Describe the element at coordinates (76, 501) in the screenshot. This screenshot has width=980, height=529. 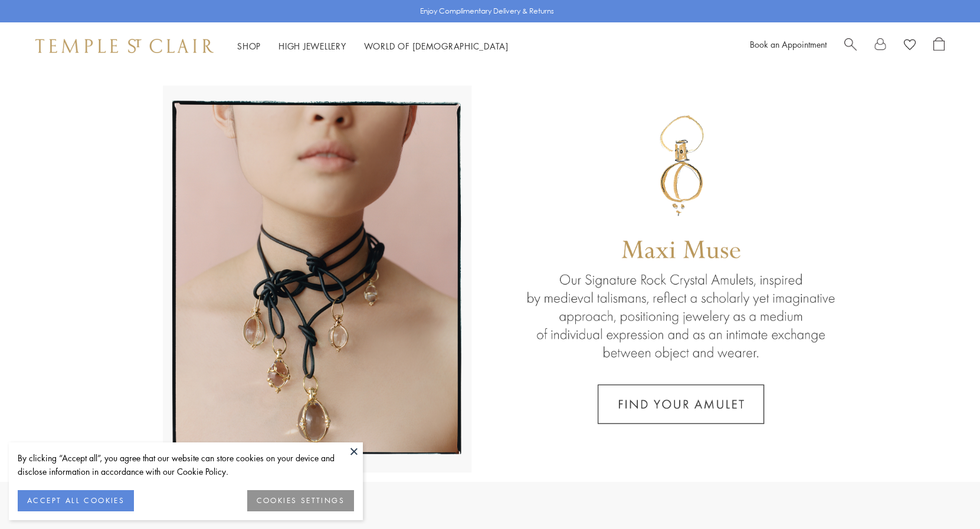
I see `button: ACCEPT ALL COOKIES` at that location.